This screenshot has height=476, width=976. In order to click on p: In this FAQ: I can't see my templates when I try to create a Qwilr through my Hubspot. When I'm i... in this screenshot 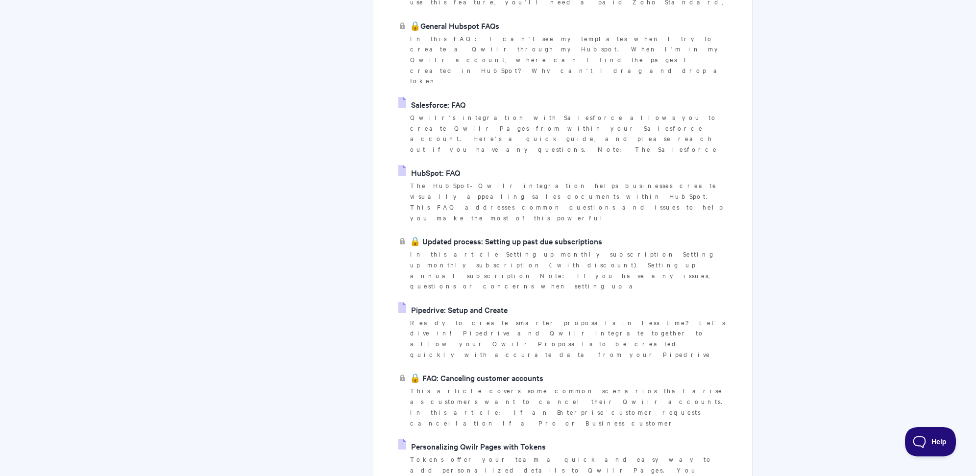, I will do `click(569, 60)`.